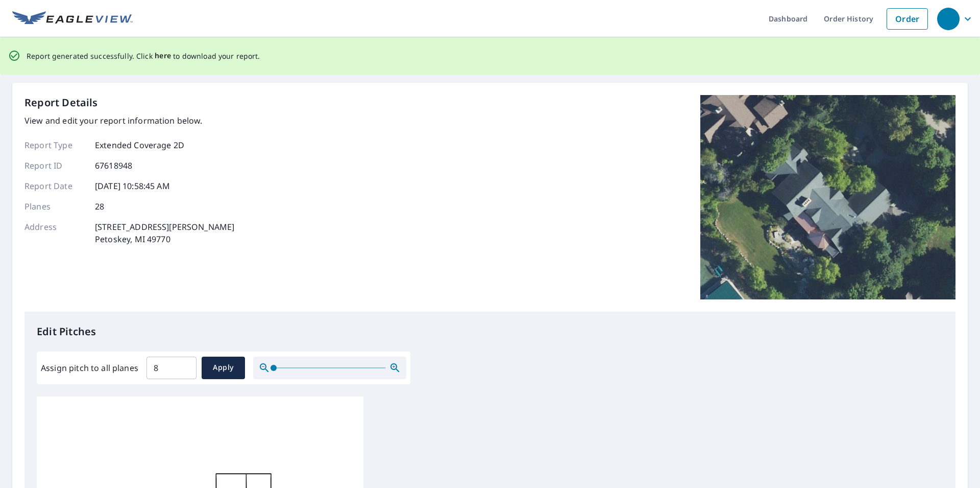 This screenshot has width=980, height=488. Describe the element at coordinates (129, 120) in the screenshot. I see `p: View and edit your report information below.` at that location.